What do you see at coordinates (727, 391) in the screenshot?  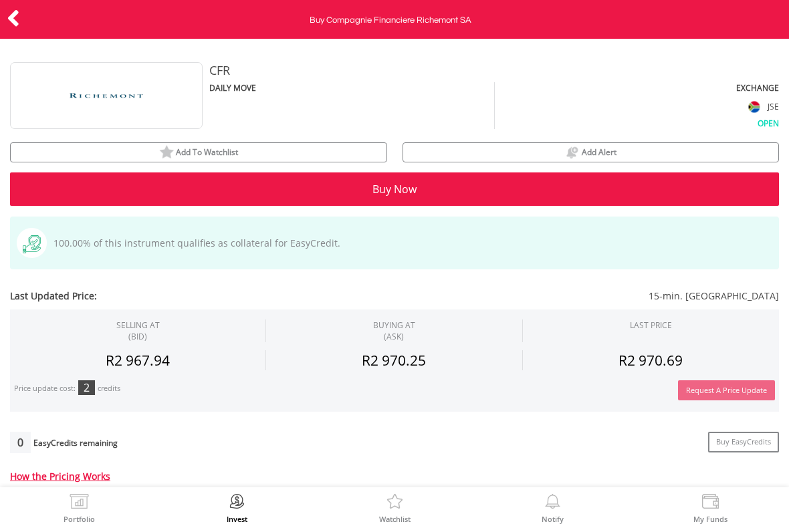 I see `button: Request A Price Update` at bounding box center [727, 391].